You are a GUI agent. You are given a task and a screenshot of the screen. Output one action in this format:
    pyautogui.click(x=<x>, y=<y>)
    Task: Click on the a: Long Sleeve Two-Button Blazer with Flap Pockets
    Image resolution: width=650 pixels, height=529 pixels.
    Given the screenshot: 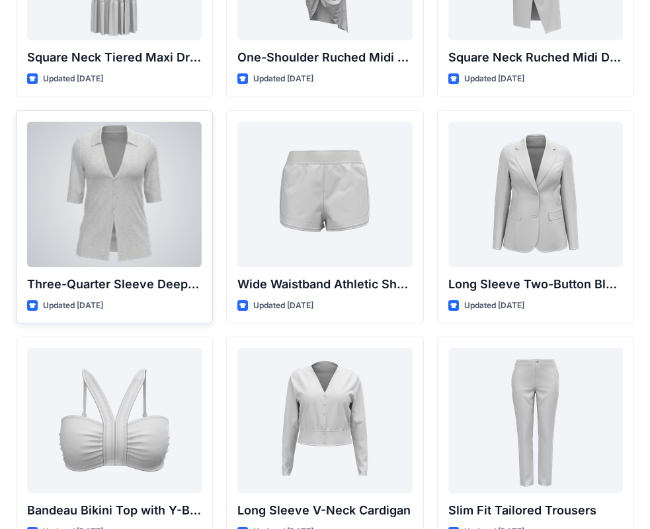 What is the action you would take?
    pyautogui.click(x=536, y=194)
    